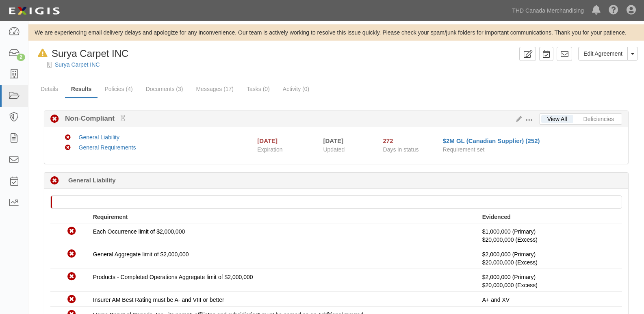 The height and width of the screenshot is (314, 644). I want to click on span: Days in status, so click(401, 149).